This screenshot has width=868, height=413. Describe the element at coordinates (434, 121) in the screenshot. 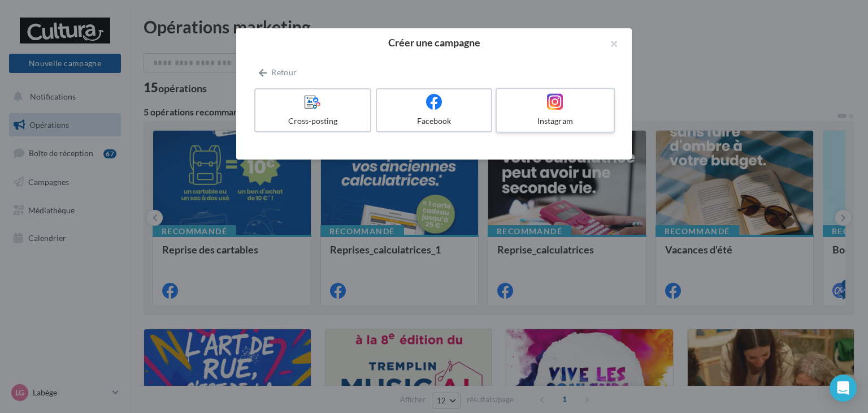

I see `div: Facebook` at that location.